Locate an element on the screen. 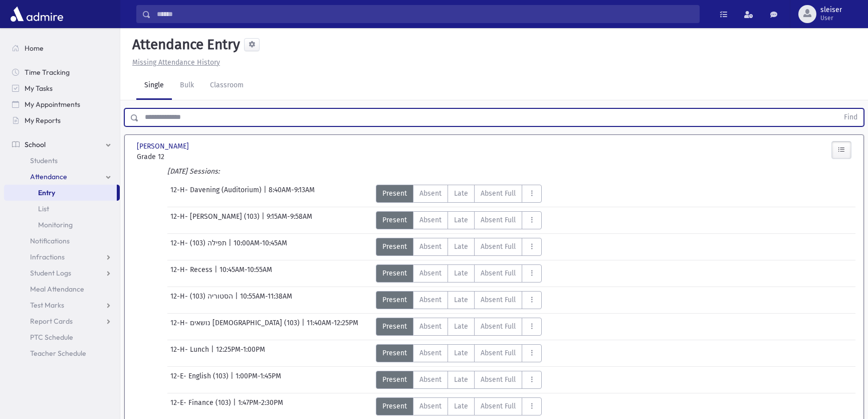 The image size is (868, 419). input: Search is located at coordinates (425, 14).